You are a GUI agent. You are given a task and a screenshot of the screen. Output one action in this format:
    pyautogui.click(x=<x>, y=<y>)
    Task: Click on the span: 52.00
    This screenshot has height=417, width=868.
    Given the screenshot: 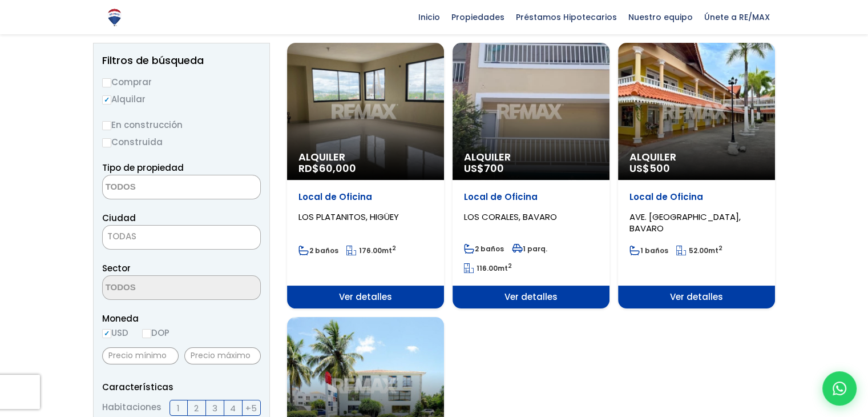 What is the action you would take?
    pyautogui.click(x=699, y=250)
    